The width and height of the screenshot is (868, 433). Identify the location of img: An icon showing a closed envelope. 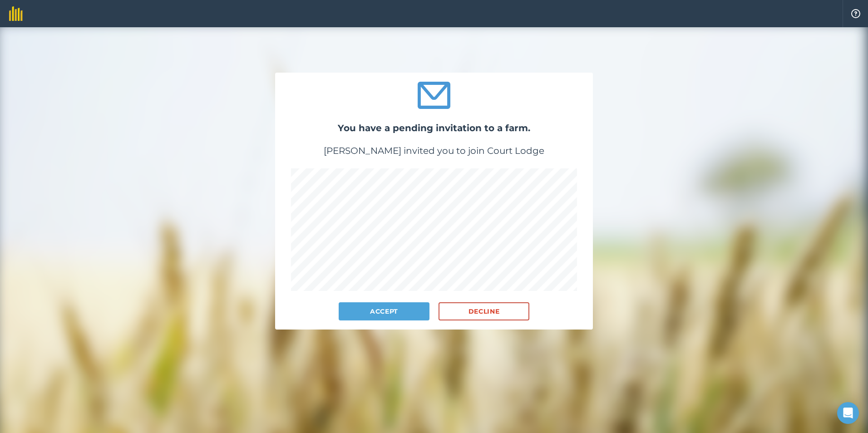
(434, 96).